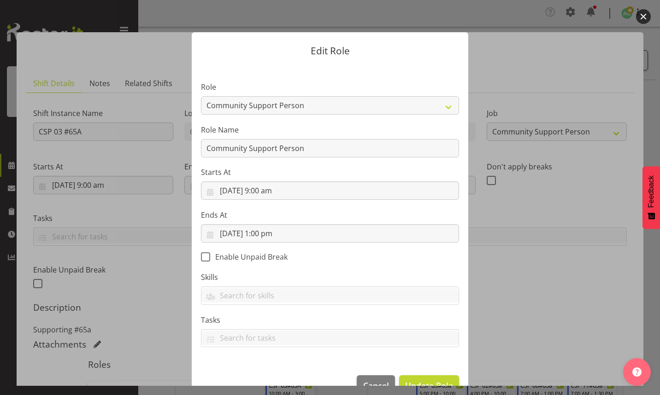 This screenshot has height=395, width=660. What do you see at coordinates (651, 198) in the screenshot?
I see `button: Feedback - Show survey` at bounding box center [651, 198].